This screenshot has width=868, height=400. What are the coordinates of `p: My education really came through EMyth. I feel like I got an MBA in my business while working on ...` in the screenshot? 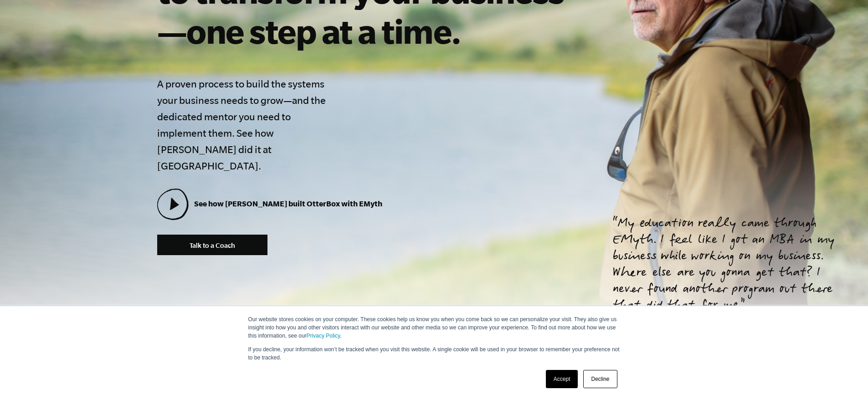 It's located at (730, 265).